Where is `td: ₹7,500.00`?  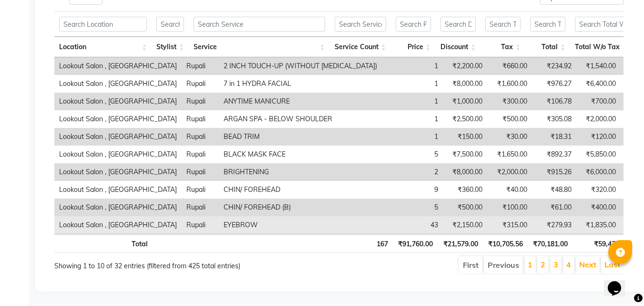
td: ₹7,500.00 is located at coordinates (465, 154).